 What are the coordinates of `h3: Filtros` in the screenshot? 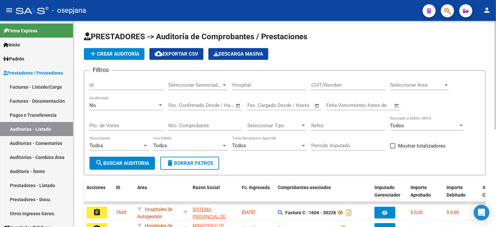 It's located at (101, 70).